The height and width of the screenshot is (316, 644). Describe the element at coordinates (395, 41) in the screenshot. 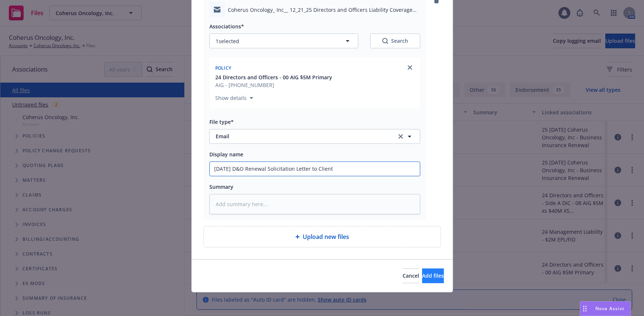

I see `div: Search` at that location.